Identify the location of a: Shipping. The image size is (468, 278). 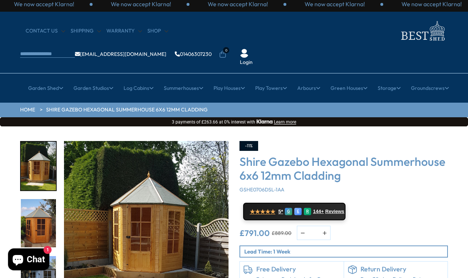
(86, 31).